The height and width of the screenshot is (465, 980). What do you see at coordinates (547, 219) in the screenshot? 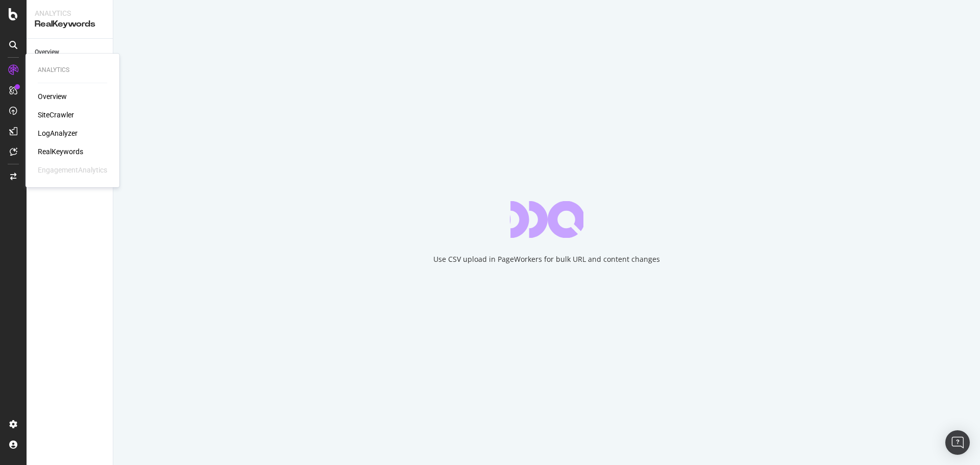
I see `div: animation` at bounding box center [547, 219].